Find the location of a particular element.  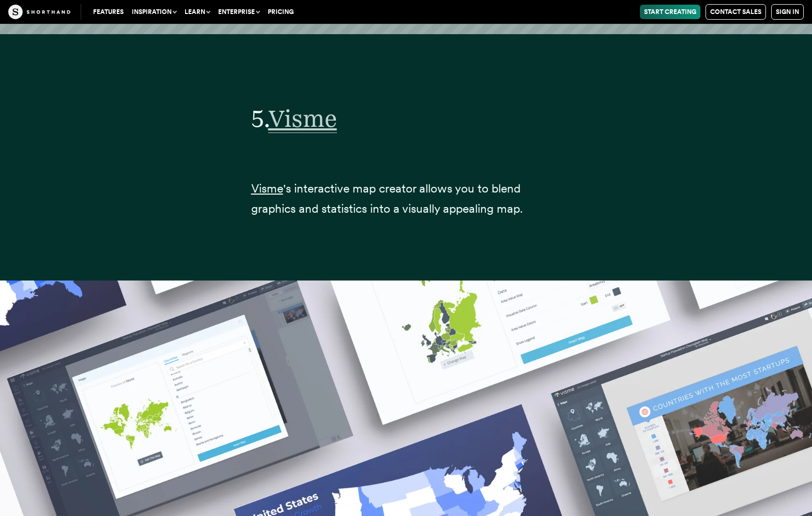

span: 5. is located at coordinates (260, 118).